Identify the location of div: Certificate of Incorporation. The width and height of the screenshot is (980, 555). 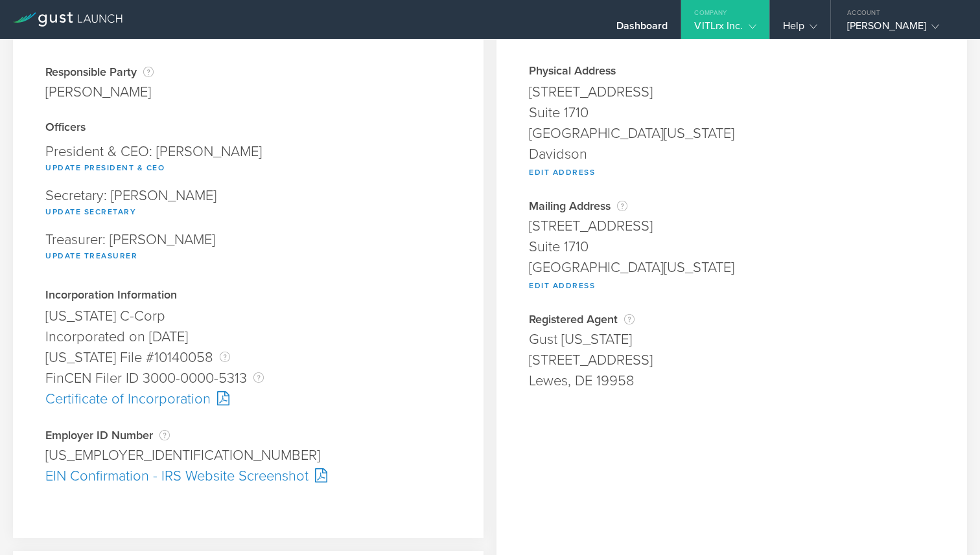
(248, 399).